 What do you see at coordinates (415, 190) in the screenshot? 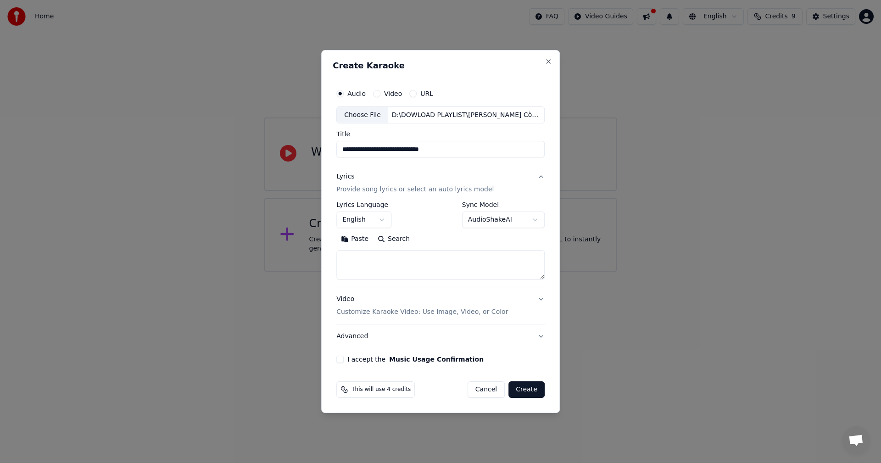
I see `p: Provide song lyrics or select an auto lyrics model` at bounding box center [415, 190].